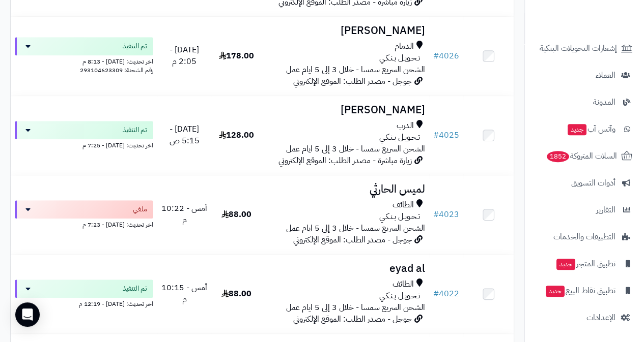 The width and height of the screenshot is (644, 342). What do you see at coordinates (446, 56) in the screenshot?
I see `a: #4026` at bounding box center [446, 56].